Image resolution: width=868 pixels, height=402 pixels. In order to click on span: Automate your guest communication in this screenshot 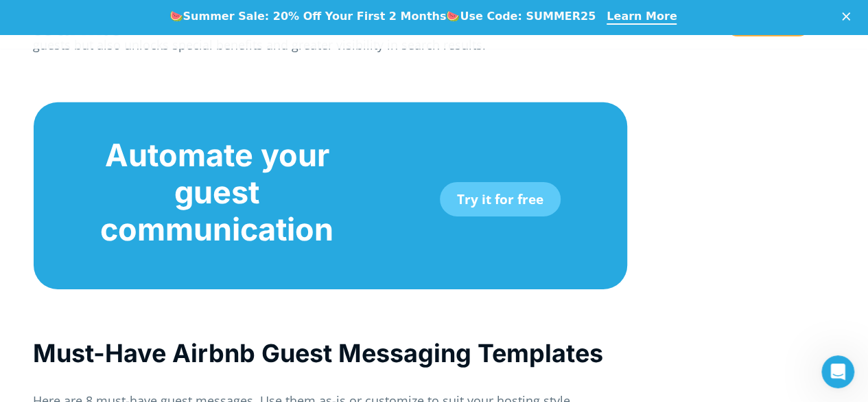, I will do `click(217, 192)`.